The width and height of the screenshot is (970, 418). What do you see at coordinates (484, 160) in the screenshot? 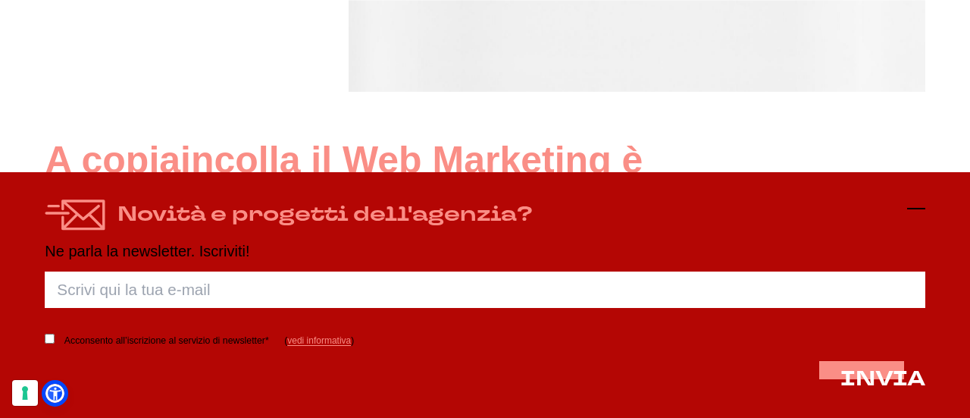
I see `h1: A copiaincolla il Web Marketing è` at bounding box center [484, 160].